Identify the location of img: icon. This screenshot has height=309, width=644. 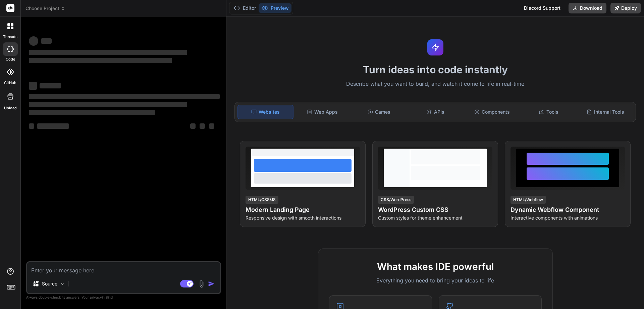
(211, 283).